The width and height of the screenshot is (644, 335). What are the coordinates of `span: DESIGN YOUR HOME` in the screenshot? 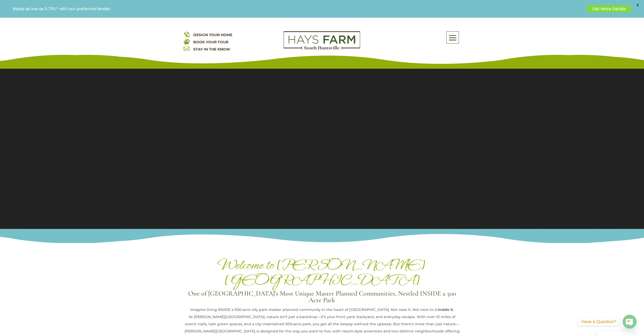 It's located at (213, 35).